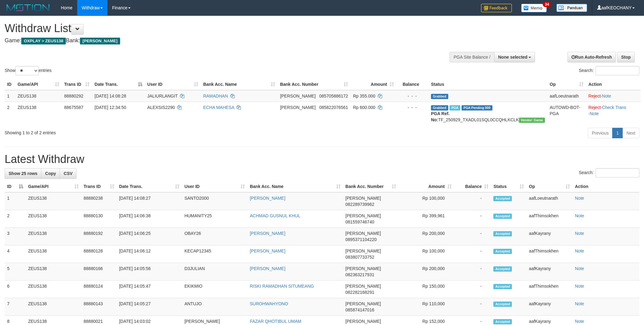 This screenshot has height=325, width=644. What do you see at coordinates (214, 28) in the screenshot?
I see `h1: Withdraw List` at bounding box center [214, 28].